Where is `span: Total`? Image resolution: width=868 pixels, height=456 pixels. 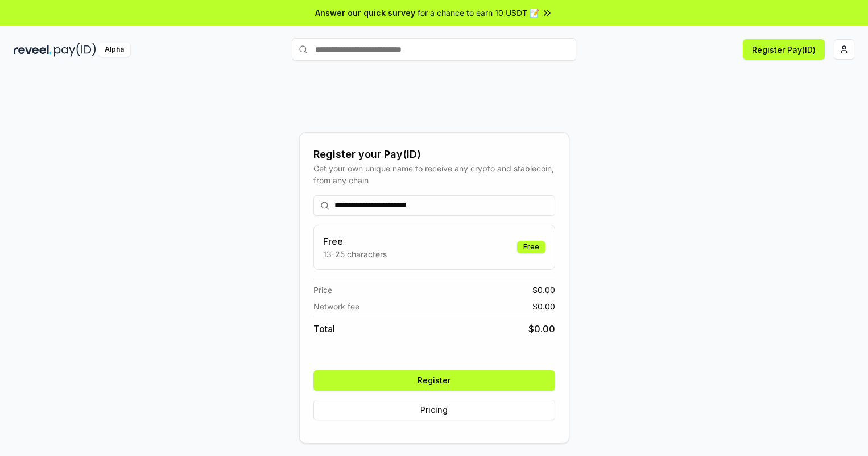
span: Total is located at coordinates (324, 328).